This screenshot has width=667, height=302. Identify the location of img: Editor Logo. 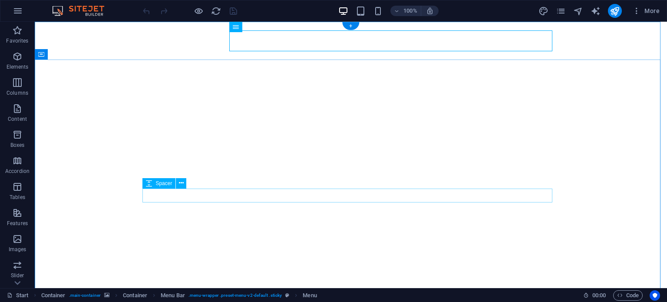
(83, 11).